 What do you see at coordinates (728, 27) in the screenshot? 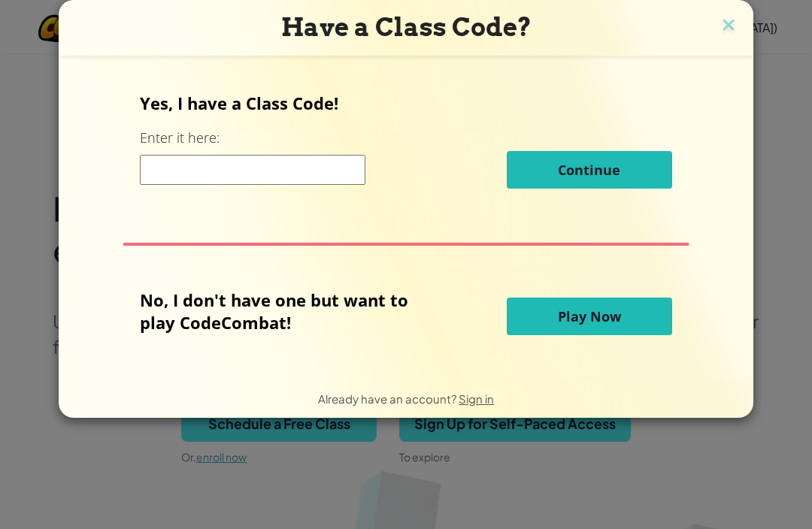
I see `img: close icon` at bounding box center [728, 27].